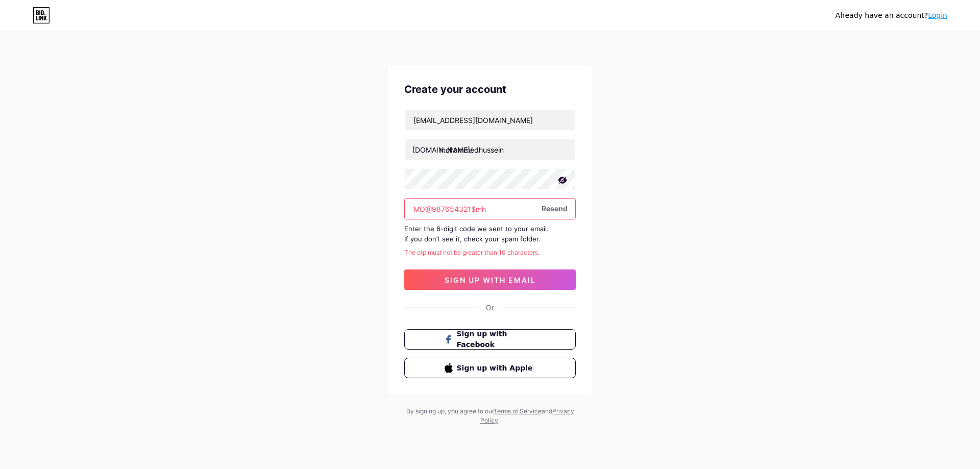 This screenshot has height=469, width=980. What do you see at coordinates (490, 120) in the screenshot?
I see `input: Email` at bounding box center [490, 120].